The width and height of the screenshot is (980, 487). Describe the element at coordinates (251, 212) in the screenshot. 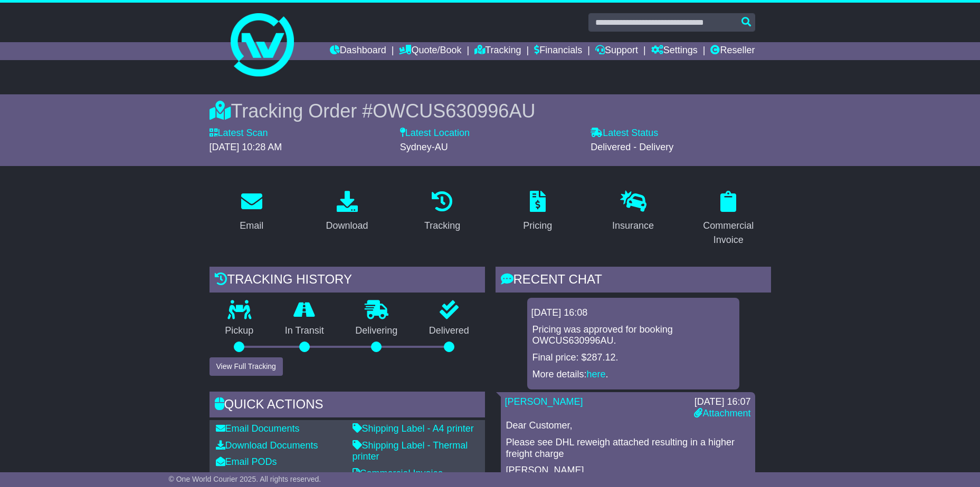

I see `a: Email` at that location.